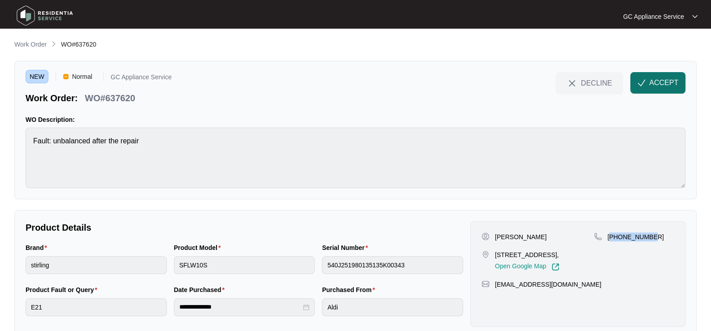 The width and height of the screenshot is (711, 331). What do you see at coordinates (52, 98) in the screenshot?
I see `p: Work Order:` at bounding box center [52, 98].